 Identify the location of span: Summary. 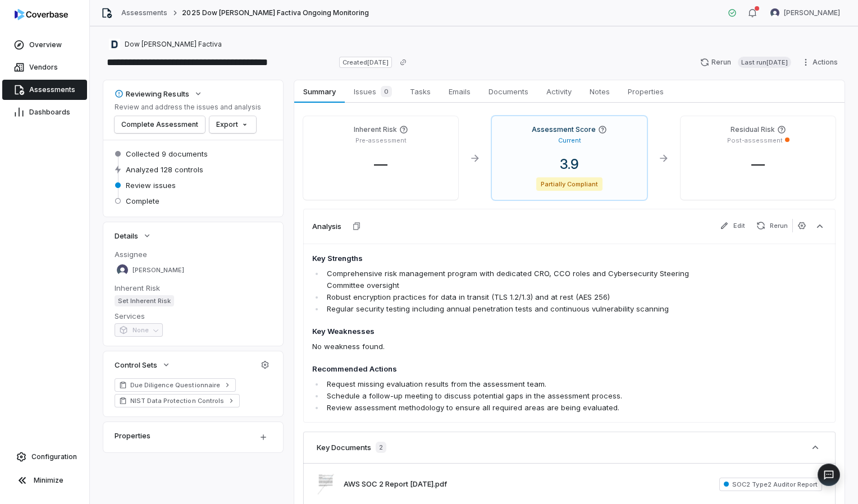
(319, 91).